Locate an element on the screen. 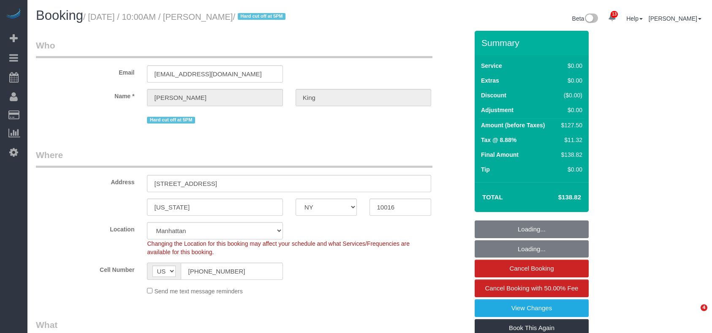 This screenshot has height=333, width=712. label: Adjustment is located at coordinates (497, 110).